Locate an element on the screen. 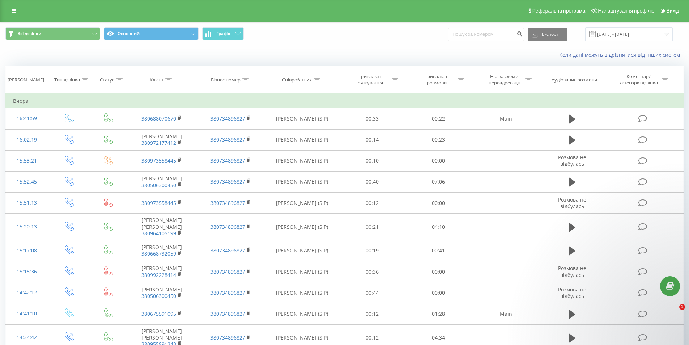 The width and height of the screenshot is (689, 345). td: 00:10 is located at coordinates (372, 161).